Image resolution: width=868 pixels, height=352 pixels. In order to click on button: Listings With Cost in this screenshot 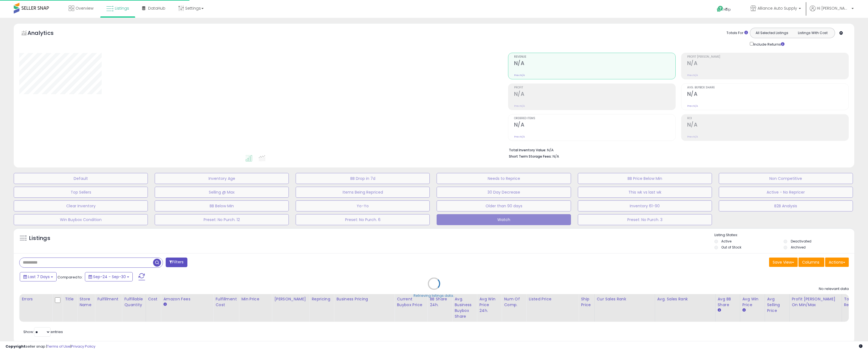, I will do `click(812, 33)`.